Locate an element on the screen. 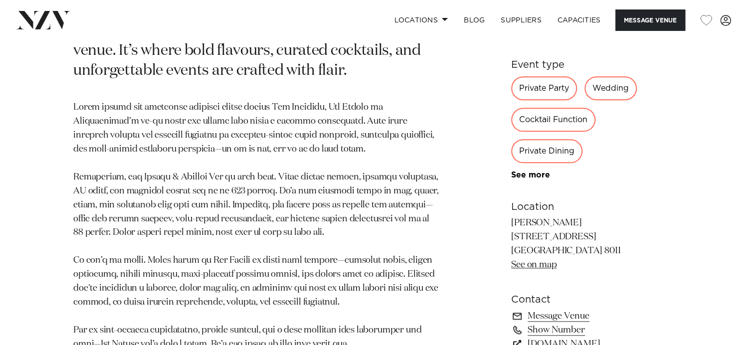 The height and width of the screenshot is (345, 747). div: Private Dining is located at coordinates (547, 151).